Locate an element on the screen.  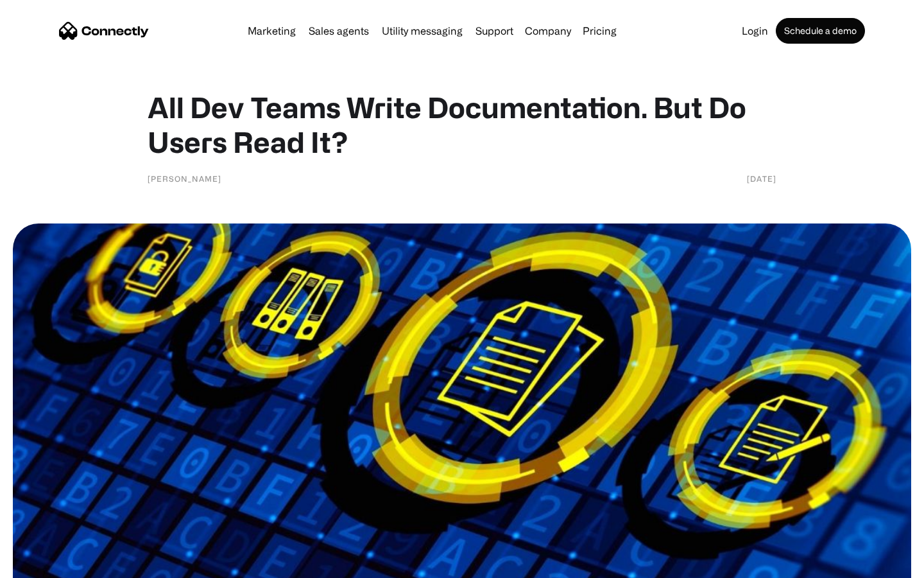
a: Pricing is located at coordinates (599, 31).